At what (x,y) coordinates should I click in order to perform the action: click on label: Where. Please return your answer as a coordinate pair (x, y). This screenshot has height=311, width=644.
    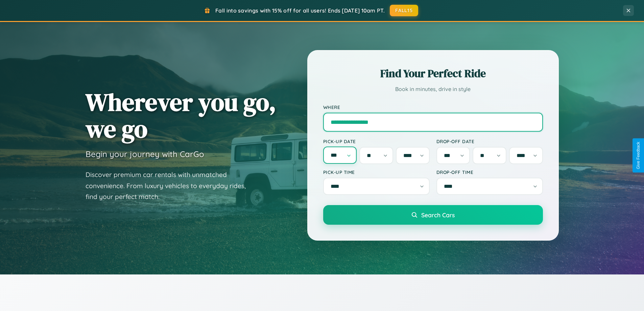
    Looking at the image, I should click on (433, 107).